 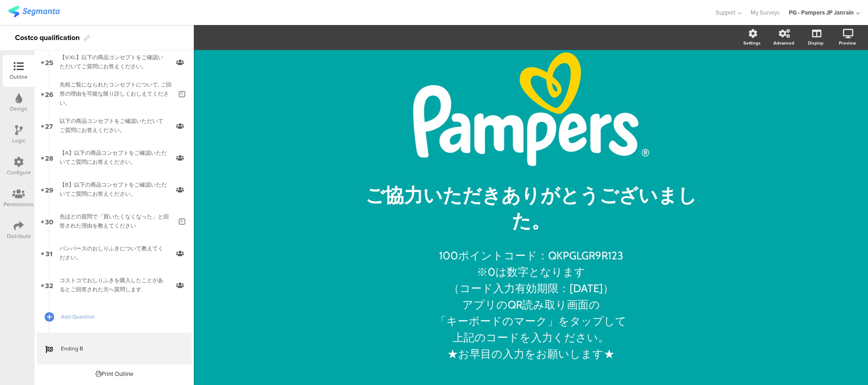 I want to click on a: 31 パンパースのおしりふきについて教えてください。, so click(x=115, y=253).